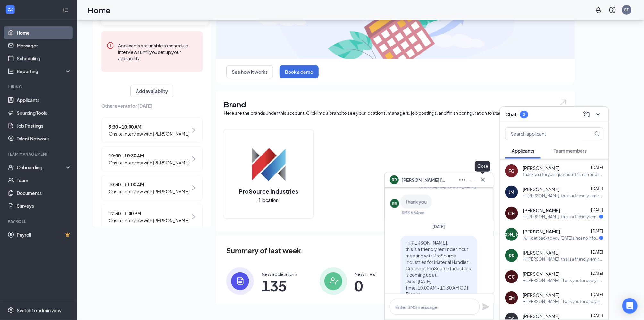 This screenshot has width=644, height=320. I want to click on div: Here are the brands under this account. Click into a brand to see your locations, managers, job p..., so click(396, 113).